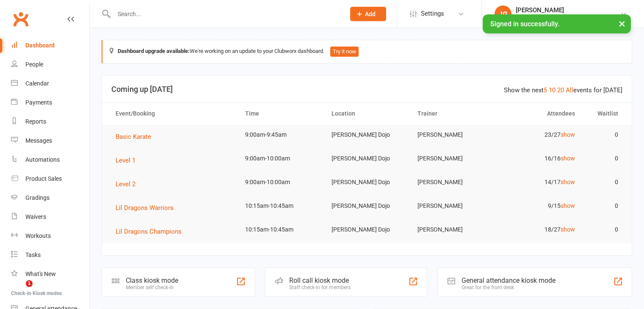  Describe the element at coordinates (133, 136) in the screenshot. I see `span: Basic Karate` at that location.